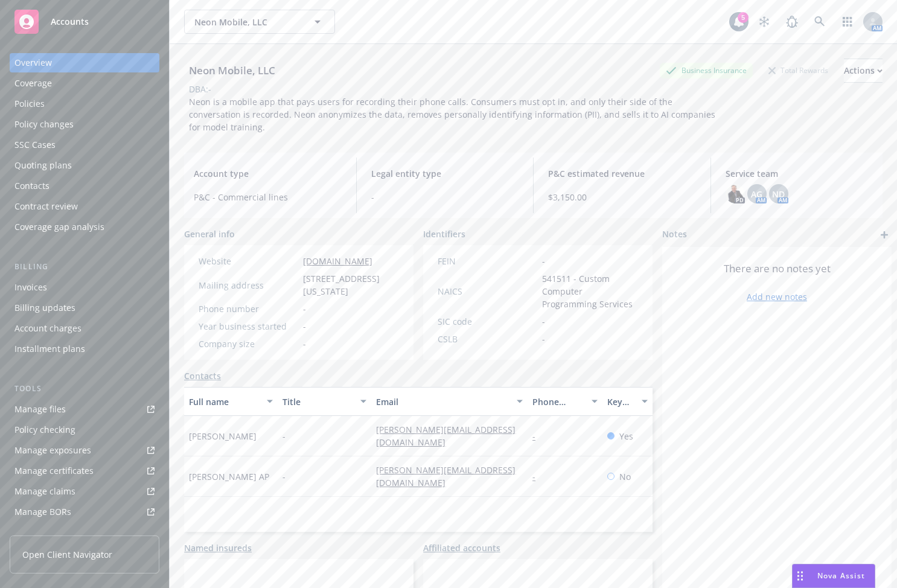 The width and height of the screenshot is (897, 588). What do you see at coordinates (53, 450) in the screenshot?
I see `div: Manage exposures` at bounding box center [53, 450].